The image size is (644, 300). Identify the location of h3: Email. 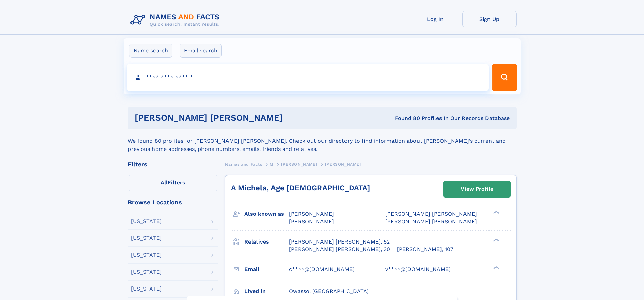
(267, 269).